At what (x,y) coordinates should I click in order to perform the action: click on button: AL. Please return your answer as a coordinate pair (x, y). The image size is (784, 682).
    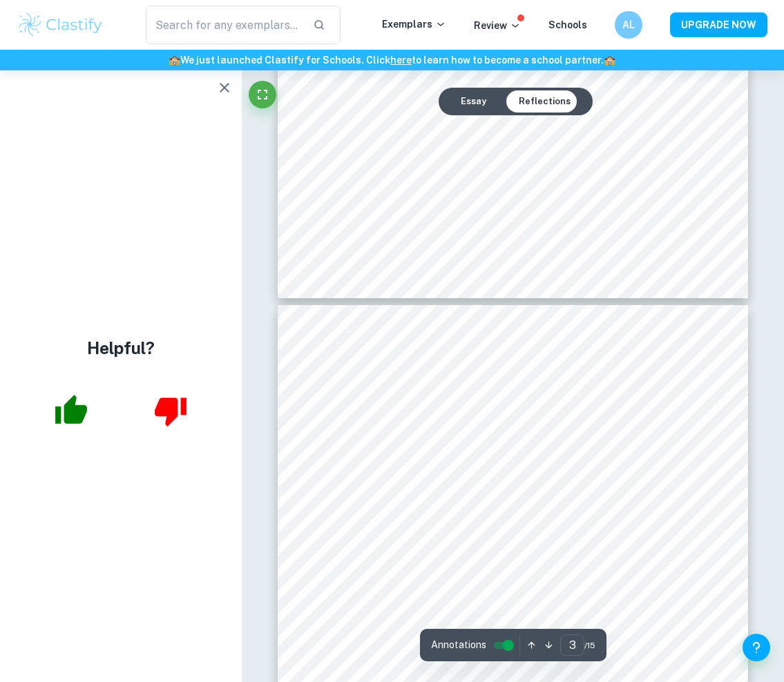
    Looking at the image, I should click on (629, 24).